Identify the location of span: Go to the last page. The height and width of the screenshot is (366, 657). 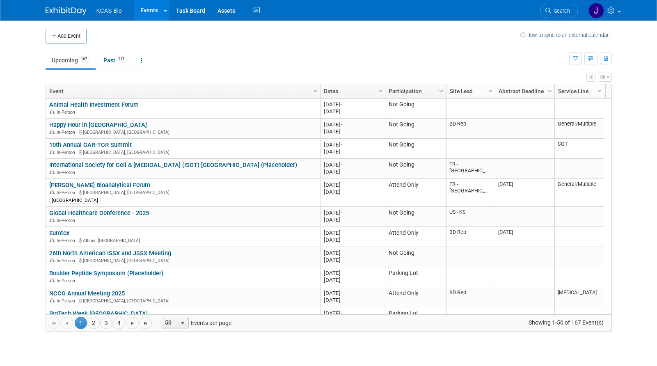
(146, 324).